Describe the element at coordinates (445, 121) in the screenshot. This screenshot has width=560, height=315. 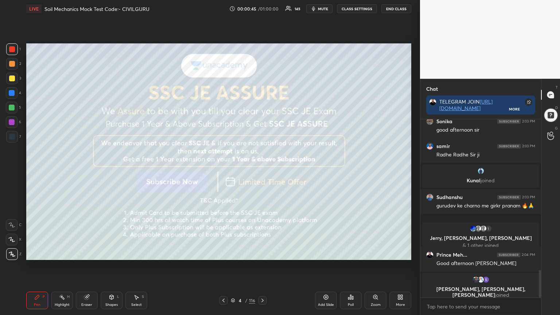
I see `h6: Sonika` at that location.